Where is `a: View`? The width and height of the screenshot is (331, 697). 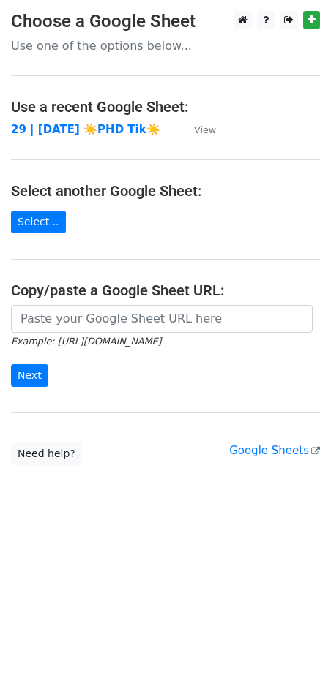
a: View is located at coordinates (197, 129).